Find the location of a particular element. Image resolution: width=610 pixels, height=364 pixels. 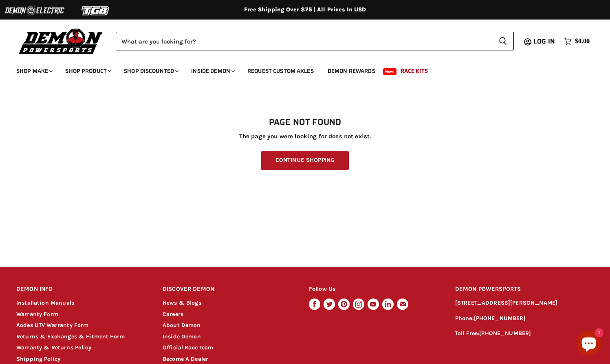

inbox-online-store-chat: Shopify online store chat is located at coordinates (589, 344).